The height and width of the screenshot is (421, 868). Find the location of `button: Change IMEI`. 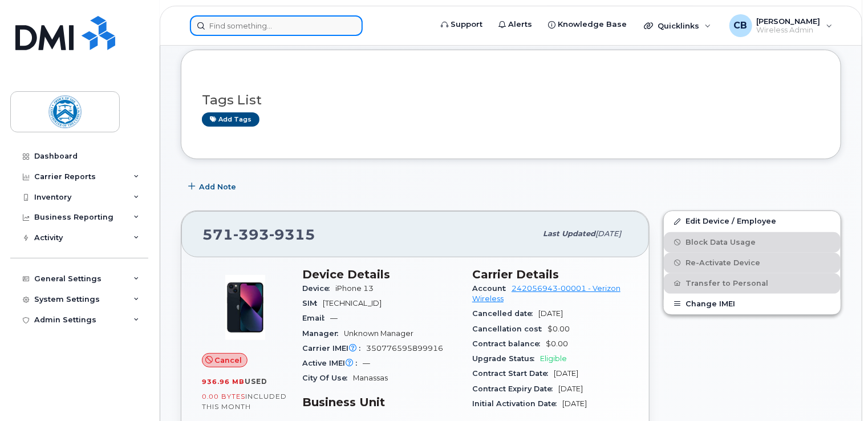

button: Change IMEI is located at coordinates (752, 304).